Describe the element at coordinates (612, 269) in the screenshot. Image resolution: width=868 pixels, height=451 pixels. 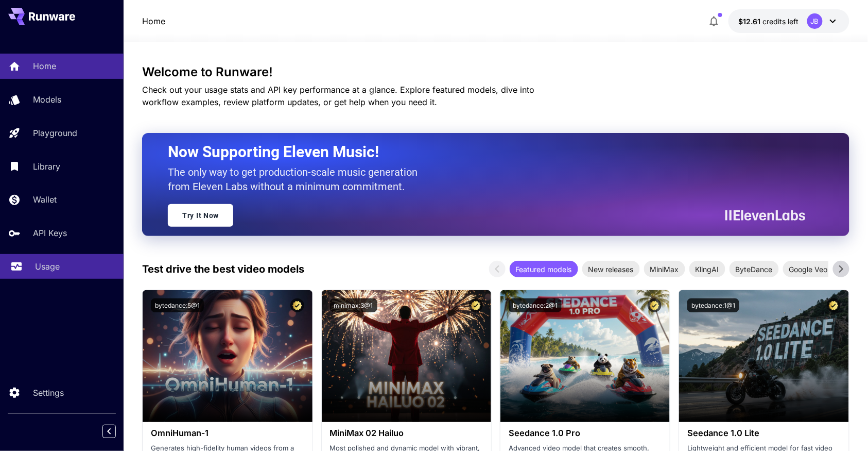
I see `span: New releases` at that location.